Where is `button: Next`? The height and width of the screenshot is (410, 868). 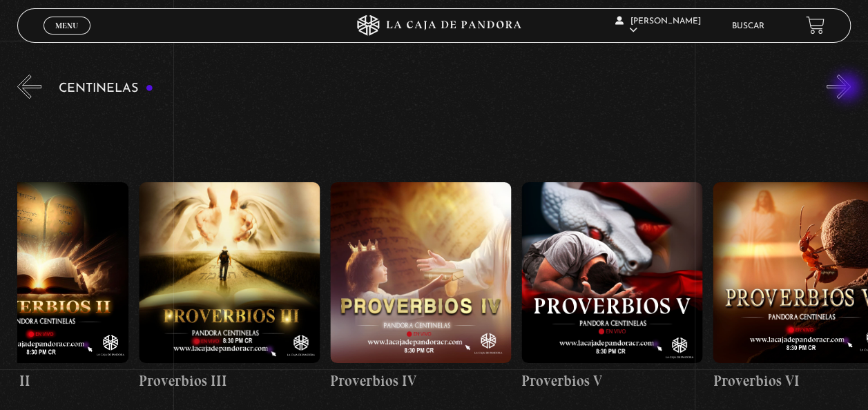
button: Next is located at coordinates (838, 86).